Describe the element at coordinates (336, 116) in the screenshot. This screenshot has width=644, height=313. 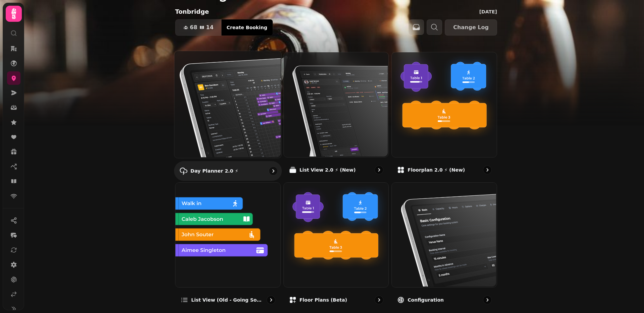
I see `a: List View 2.0 ⚡ (New)List View 2.0 ⚡ (New)` at that location.